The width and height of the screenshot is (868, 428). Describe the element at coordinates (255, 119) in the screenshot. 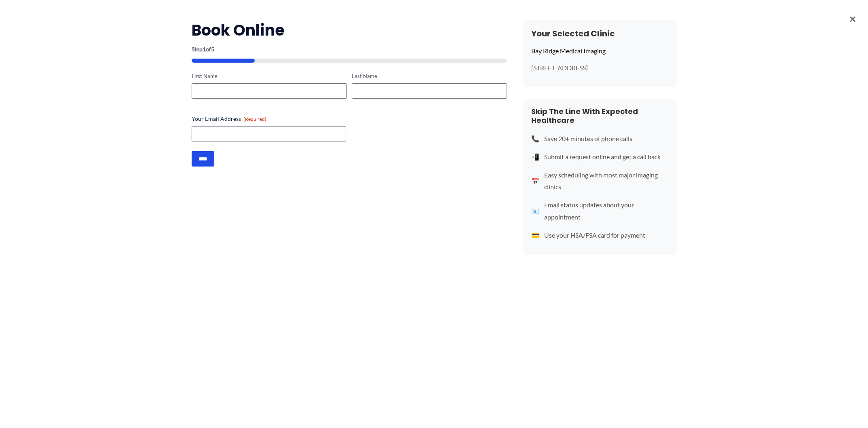

I see `span: (Required)` at that location.